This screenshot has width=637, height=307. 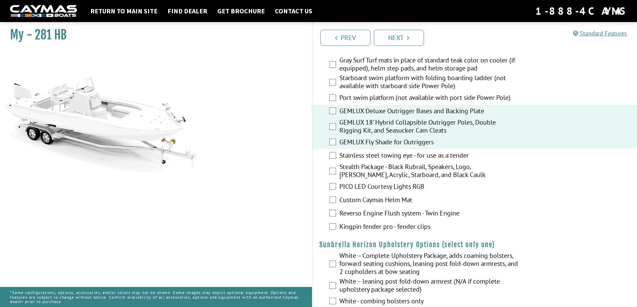 I want to click on label: GEMLUX Deluxe Outrigger Bases and Backing Plate, so click(x=429, y=112).